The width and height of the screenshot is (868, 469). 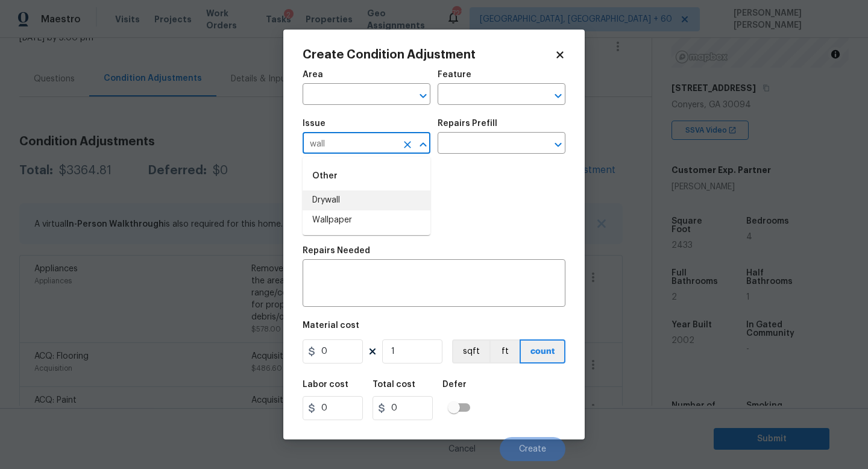 I want to click on li: Wallpaper, so click(x=366, y=220).